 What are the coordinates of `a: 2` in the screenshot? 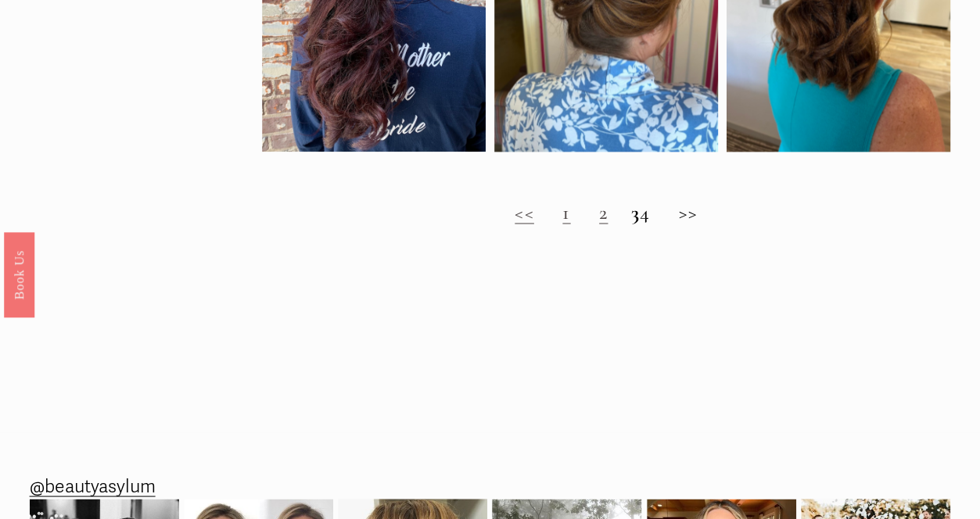 It's located at (603, 212).